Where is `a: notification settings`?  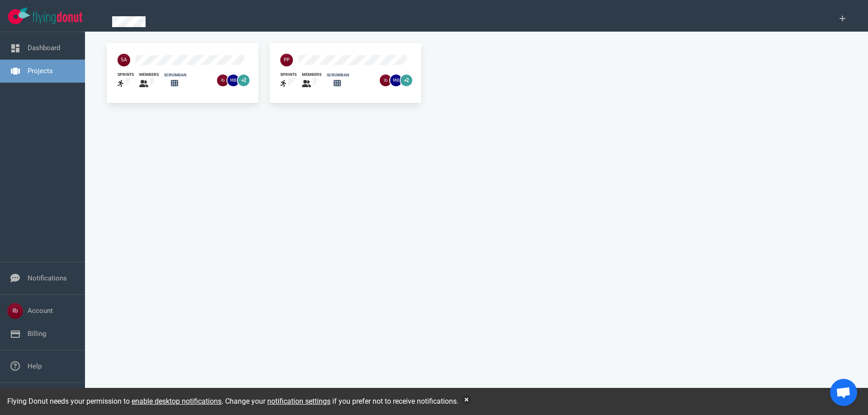 a: notification settings is located at coordinates (299, 401).